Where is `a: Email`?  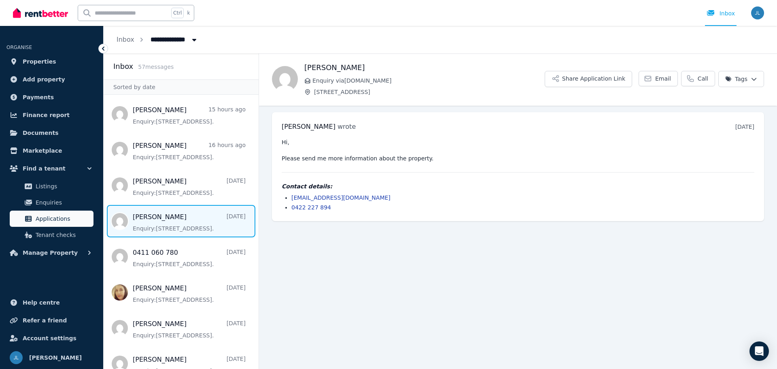
a: Email is located at coordinates (658, 79).